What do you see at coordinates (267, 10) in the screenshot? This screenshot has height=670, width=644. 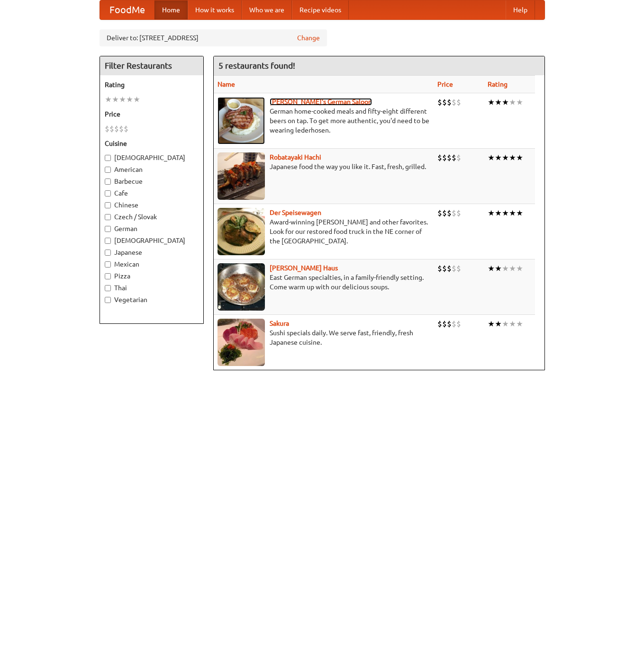 I see `a: Who we are` at bounding box center [267, 10].